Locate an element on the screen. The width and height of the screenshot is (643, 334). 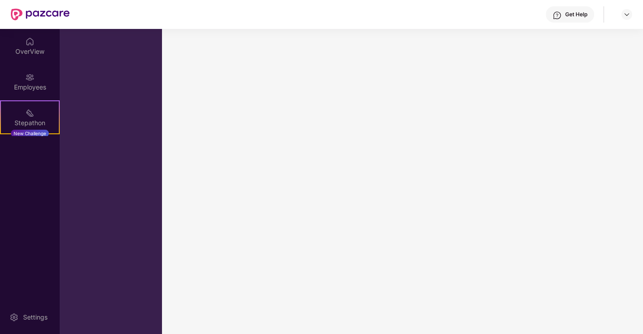
img: svg+xml;base64,PHN2ZyBpZD0iSGVscC0zMngzMiIgeG1sbnM9Imh0dHA6Ly93d3cudzMub3JnLzIwMDAvc3ZnIiB3aWR0aD... is located at coordinates (557, 15).